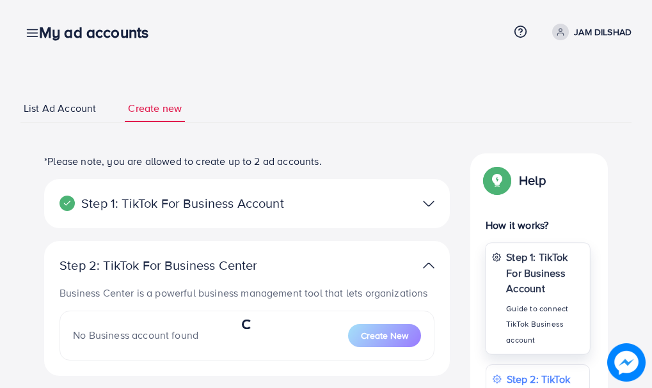 The height and width of the screenshot is (388, 652). What do you see at coordinates (532, 180) in the screenshot?
I see `p: Help` at bounding box center [532, 180].